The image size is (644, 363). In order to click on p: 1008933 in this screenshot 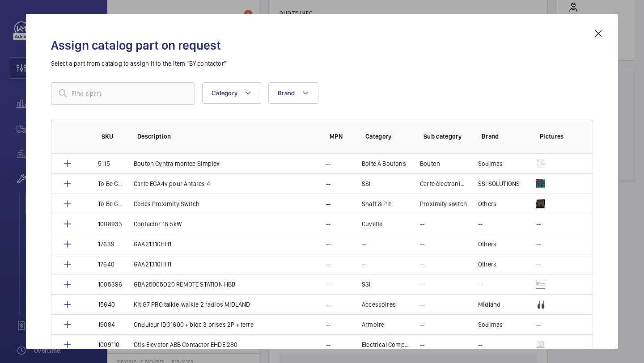, I will do `click(110, 224)`.